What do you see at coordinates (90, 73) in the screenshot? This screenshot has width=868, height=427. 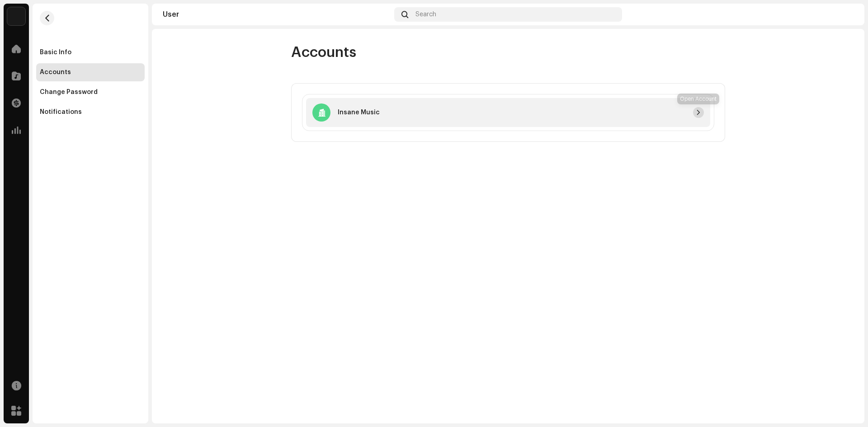 I see `re-m-nav-item: Accounts` at bounding box center [90, 73].